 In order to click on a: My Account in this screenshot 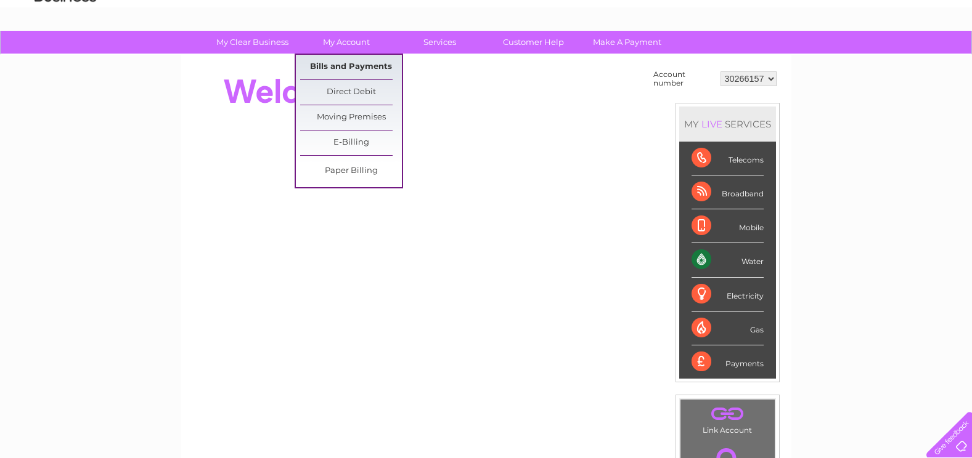, I will do `click(346, 42)`.